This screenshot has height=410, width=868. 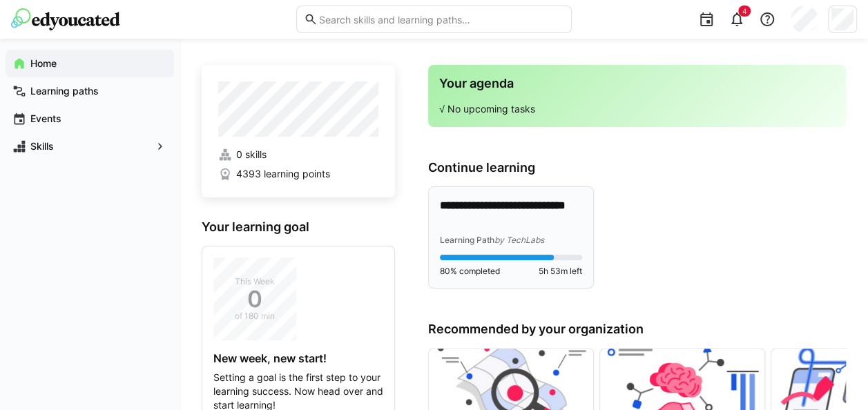 What do you see at coordinates (636, 329) in the screenshot?
I see `h3: Recommended by your organization` at bounding box center [636, 329].